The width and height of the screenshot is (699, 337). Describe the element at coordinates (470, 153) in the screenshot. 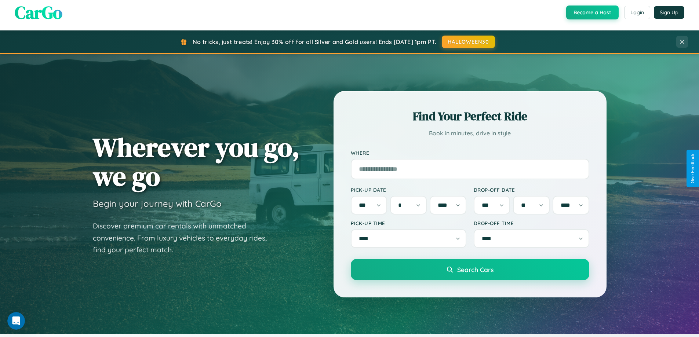

I see `label: Where` at that location.